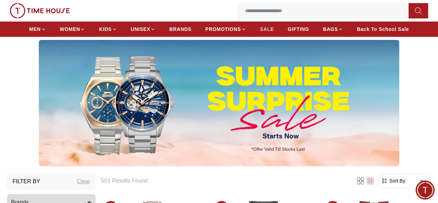 This screenshot has height=203, width=438. What do you see at coordinates (383, 29) in the screenshot?
I see `span: Back To School Sale` at bounding box center [383, 29].